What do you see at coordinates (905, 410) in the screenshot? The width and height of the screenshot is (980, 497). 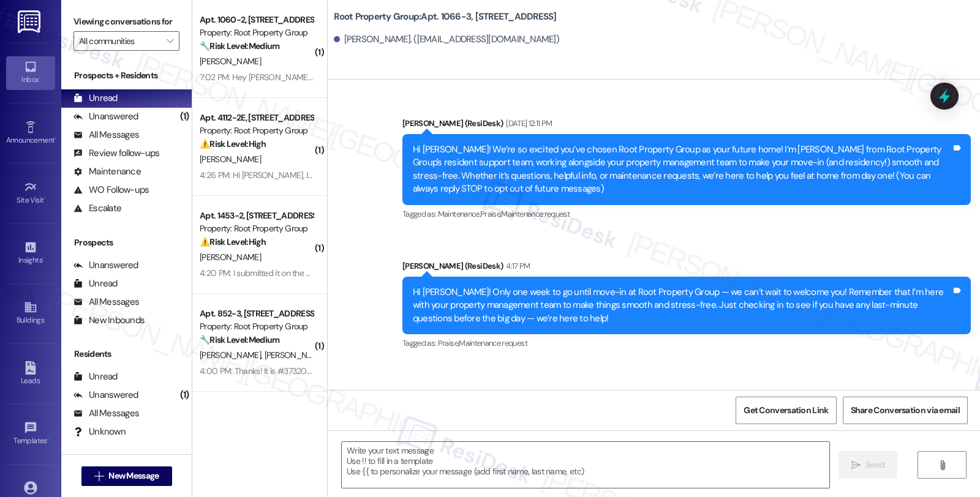 I see `span: Share Conversation via email` at bounding box center [905, 410].